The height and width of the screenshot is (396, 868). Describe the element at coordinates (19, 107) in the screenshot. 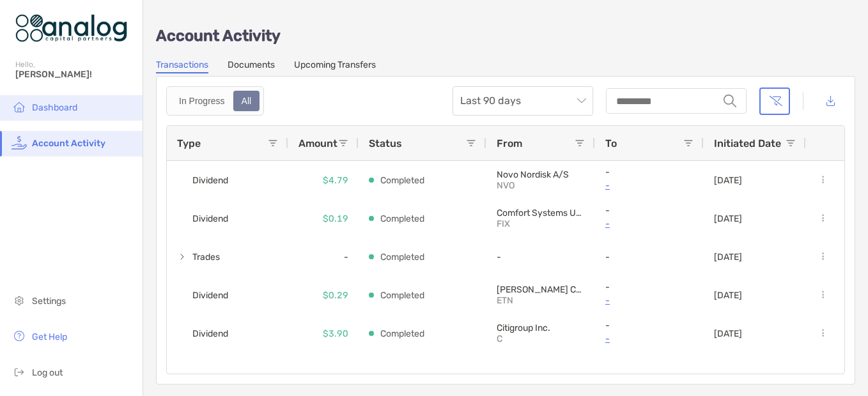

I see `img: household icon` at that location.